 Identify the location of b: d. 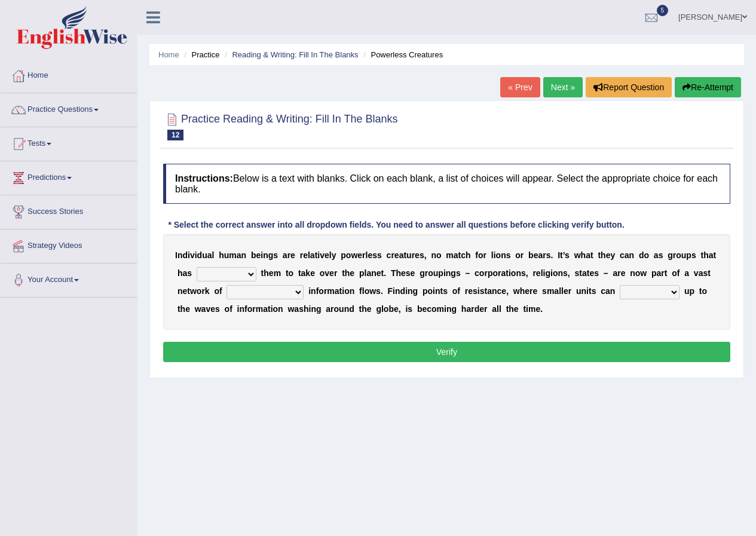
(184, 255).